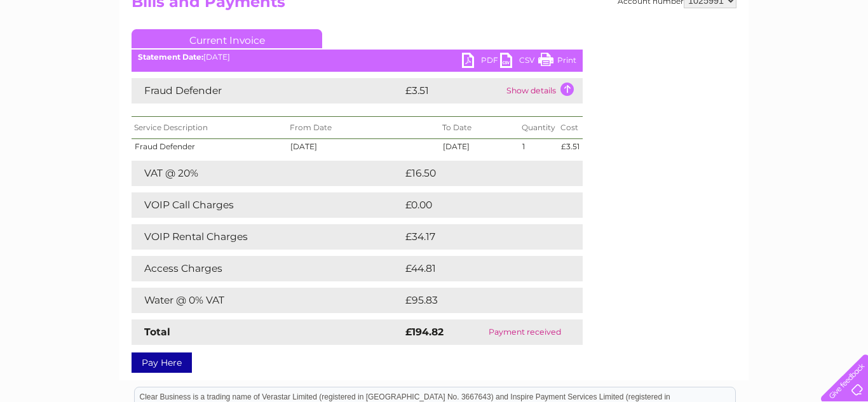 The height and width of the screenshot is (402, 868). I want to click on th: From Date, so click(364, 128).